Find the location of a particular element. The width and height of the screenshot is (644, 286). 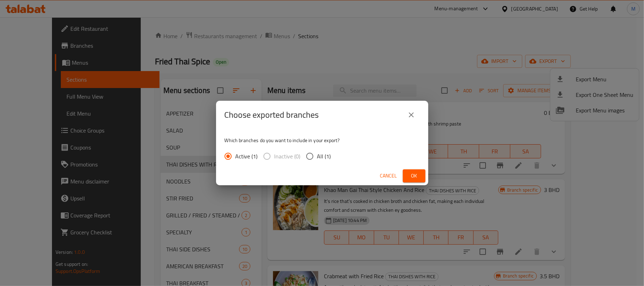

p: Which branches do you want to include in your export? is located at coordinates (322, 141).